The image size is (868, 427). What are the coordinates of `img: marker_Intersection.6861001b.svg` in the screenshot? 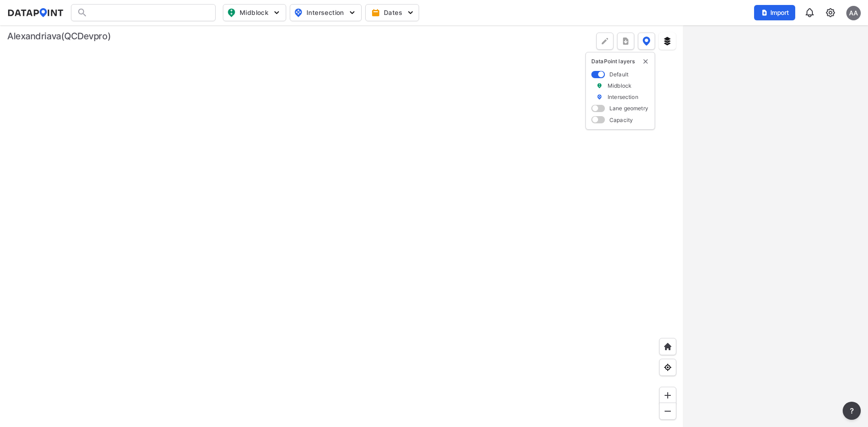 It's located at (600, 97).